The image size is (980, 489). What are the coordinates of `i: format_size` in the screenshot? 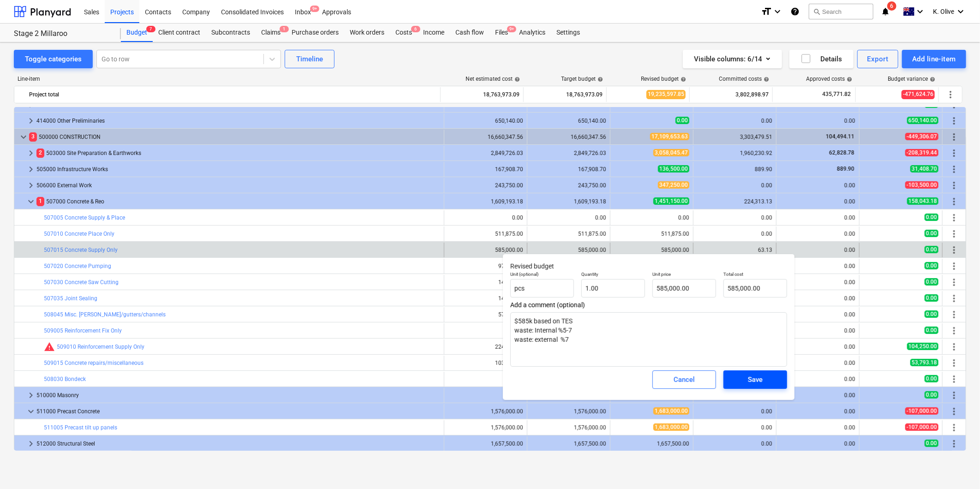 It's located at (767, 11).